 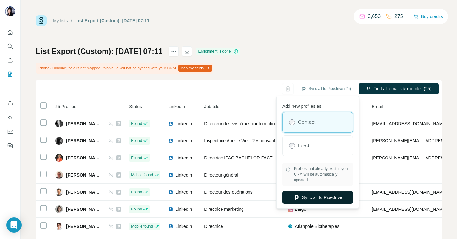 I want to click on div: Enrichment is done, so click(x=218, y=51).